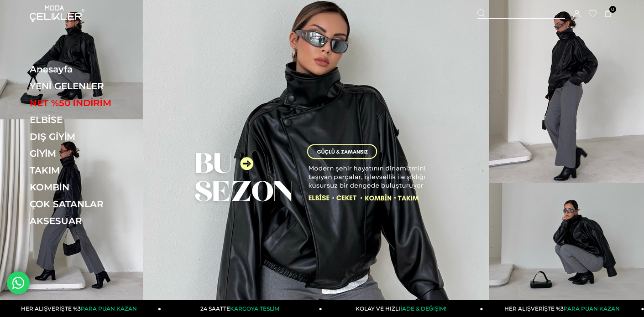  I want to click on a: KOLAY VE HIZLIİADE & DEĞİŞİM!, so click(403, 308).